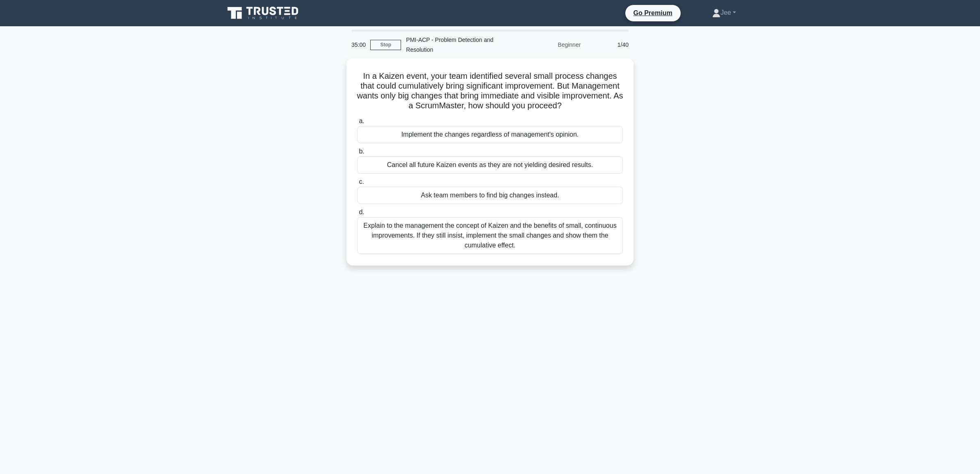 The width and height of the screenshot is (980, 474). What do you see at coordinates (550, 45) in the screenshot?
I see `div: Beginner` at bounding box center [550, 45].